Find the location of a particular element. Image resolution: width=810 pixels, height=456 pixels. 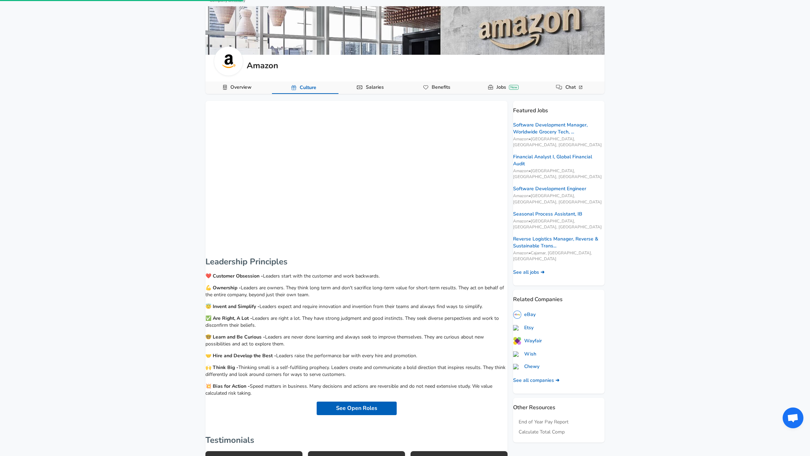

a: Reverse Logistics Manager, Reverse & Sustainable Trans... is located at coordinates (559, 243).